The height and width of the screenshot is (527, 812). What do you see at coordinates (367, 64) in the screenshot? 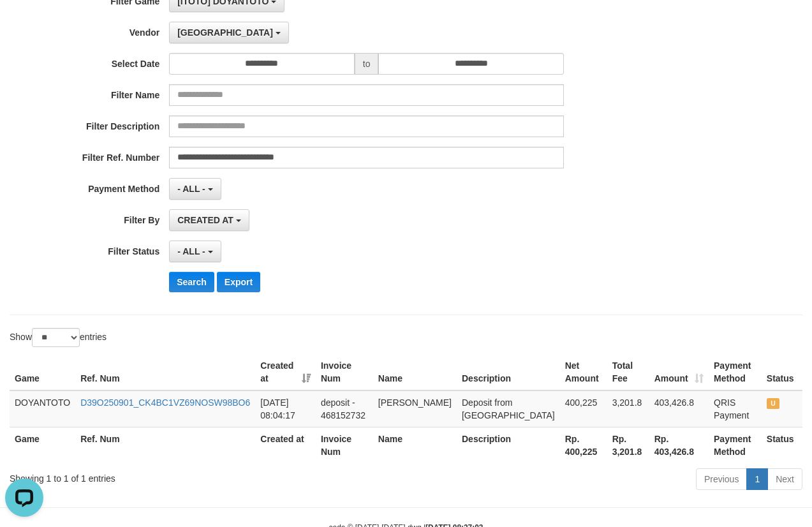
I see `span: to` at bounding box center [367, 64].